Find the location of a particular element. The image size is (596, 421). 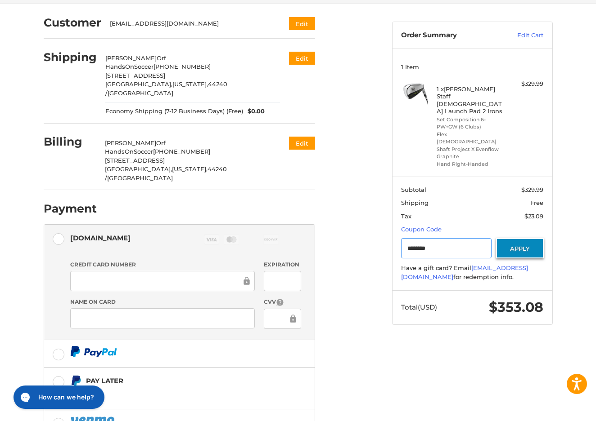

span: $329.99 is located at coordinates (532, 190).